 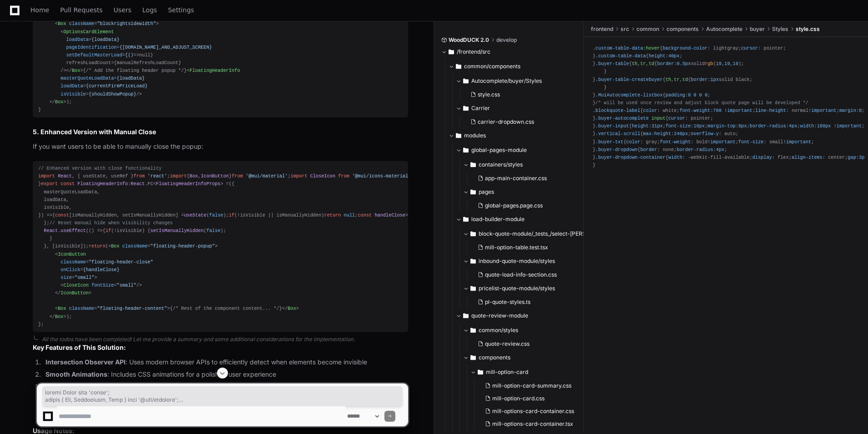 What do you see at coordinates (195, 215) in the screenshot?
I see `span: useState` at bounding box center [195, 215].